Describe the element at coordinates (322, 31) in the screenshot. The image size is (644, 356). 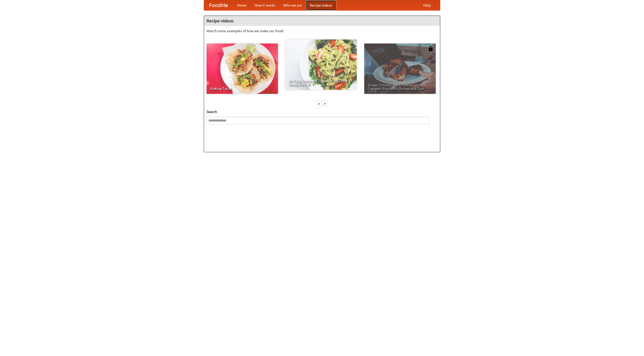
I see `p: Watch some examples of how we make our food!` at that location.